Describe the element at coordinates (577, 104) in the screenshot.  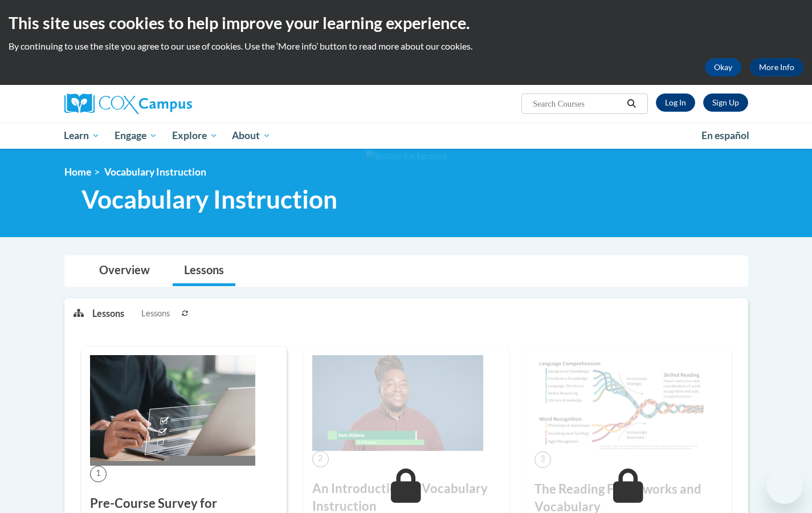
I see `input: Search Courses` at that location.